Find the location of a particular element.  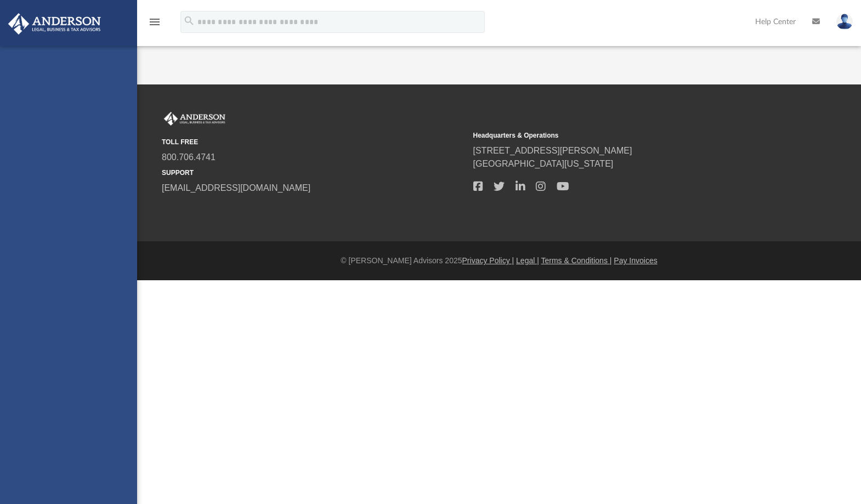

a: 800.706.4741 is located at coordinates (189, 156).